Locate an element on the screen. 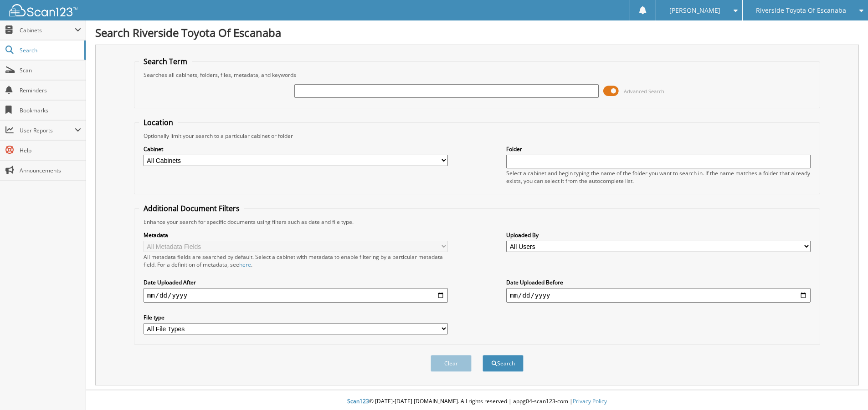 This screenshot has width=868, height=410. label: Uploaded By is located at coordinates (659, 235).